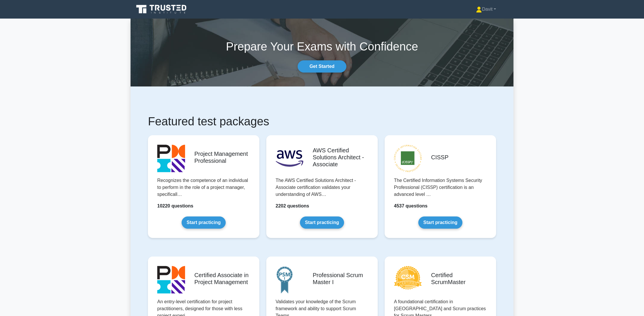 The image size is (644, 316). What do you see at coordinates (322, 47) in the screenshot?
I see `h1: Prepare Your Exams with Confidence` at bounding box center [322, 47].